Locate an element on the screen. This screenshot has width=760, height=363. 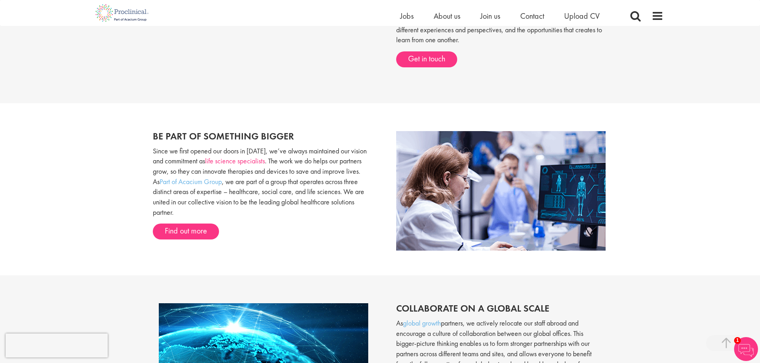
span: About us is located at coordinates (447, 16).